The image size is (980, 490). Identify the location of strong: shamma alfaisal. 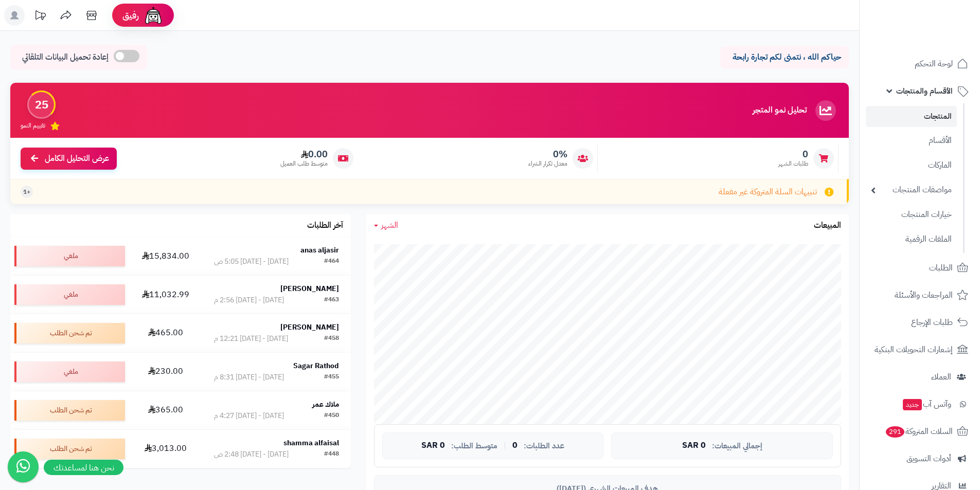
(312, 442).